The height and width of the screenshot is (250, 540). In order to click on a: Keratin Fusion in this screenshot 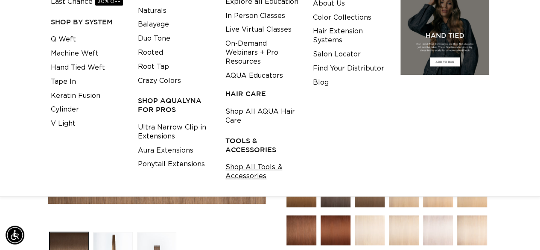, I will do `click(76, 96)`.